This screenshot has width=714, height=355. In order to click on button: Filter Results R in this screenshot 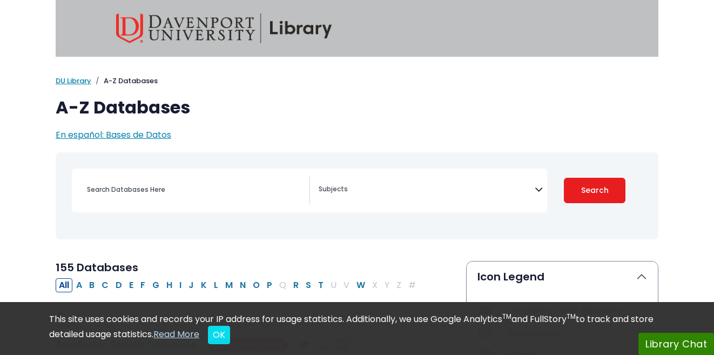, I will do `click(296, 285)`.